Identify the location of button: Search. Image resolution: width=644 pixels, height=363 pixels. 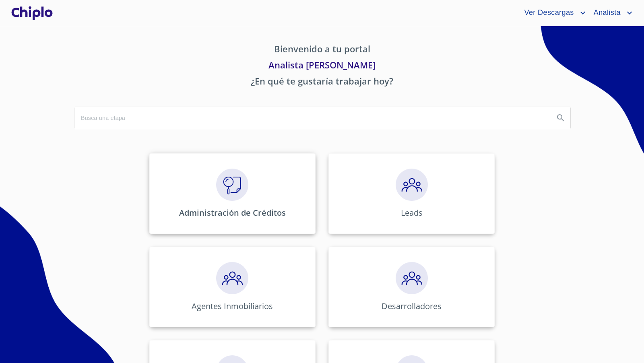
(560, 118).